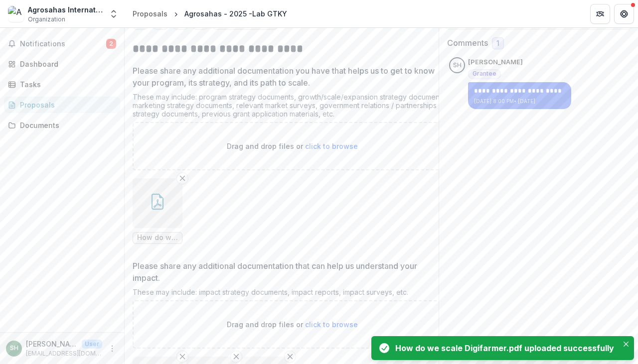  I want to click on div: How do we scale Digifarmer.pdf uploaded successfully, so click(504, 348).